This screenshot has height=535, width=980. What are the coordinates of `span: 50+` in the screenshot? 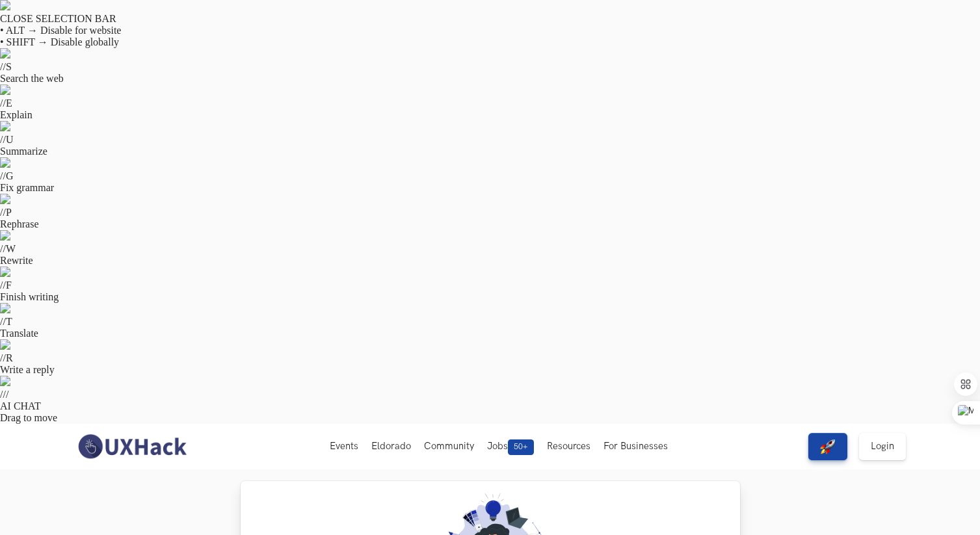 It's located at (521, 447).